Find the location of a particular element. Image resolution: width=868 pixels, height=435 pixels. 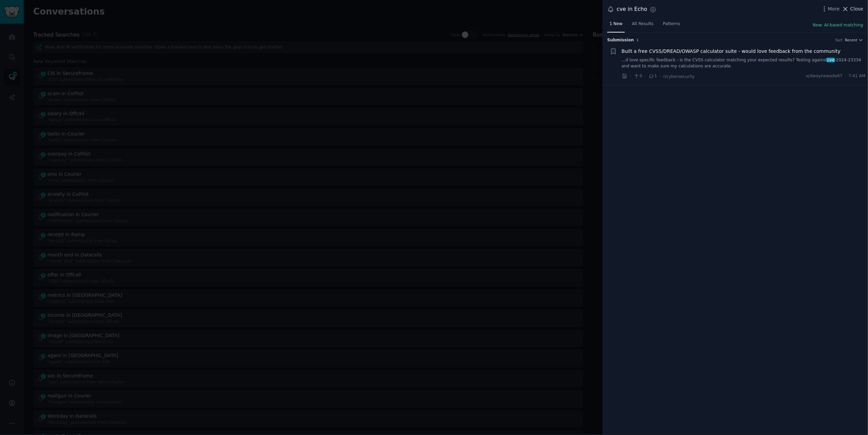

span: More is located at coordinates (834, 9).